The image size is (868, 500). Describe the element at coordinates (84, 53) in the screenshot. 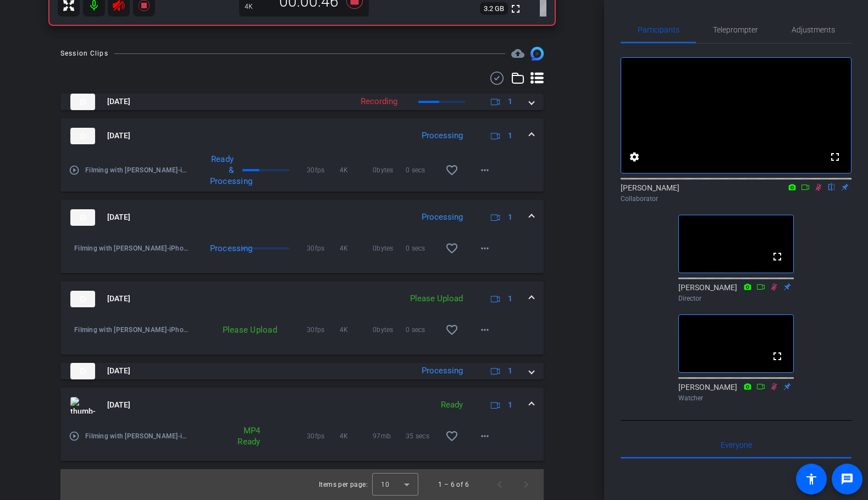

I see `div: Session Clips` at that location.